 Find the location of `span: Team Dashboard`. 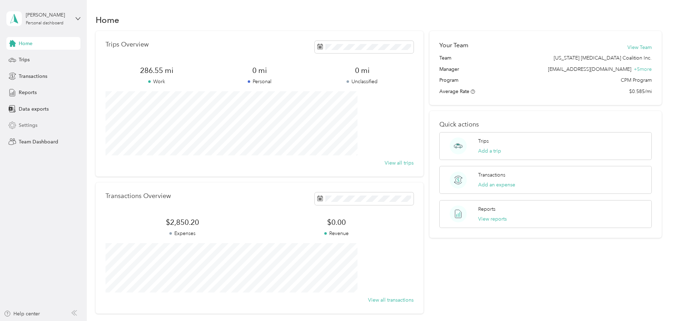

span: Team Dashboard is located at coordinates (38, 142).